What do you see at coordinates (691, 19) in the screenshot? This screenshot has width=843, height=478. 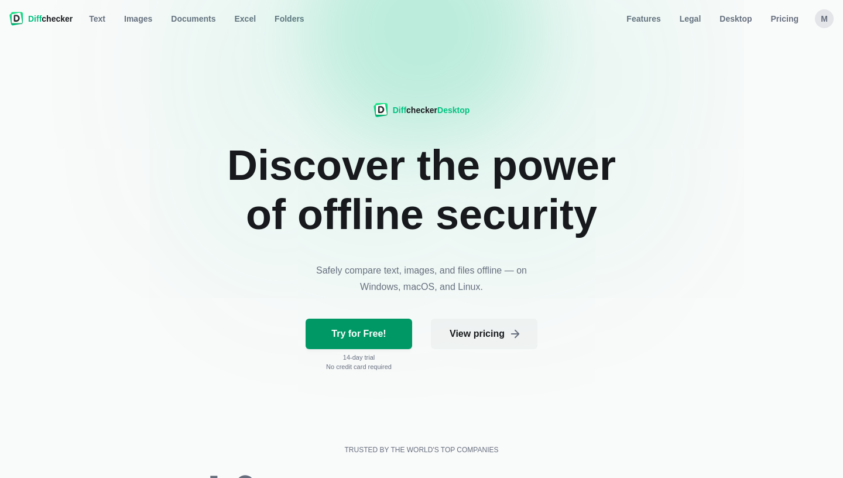 I see `a: Legal` at bounding box center [691, 19].